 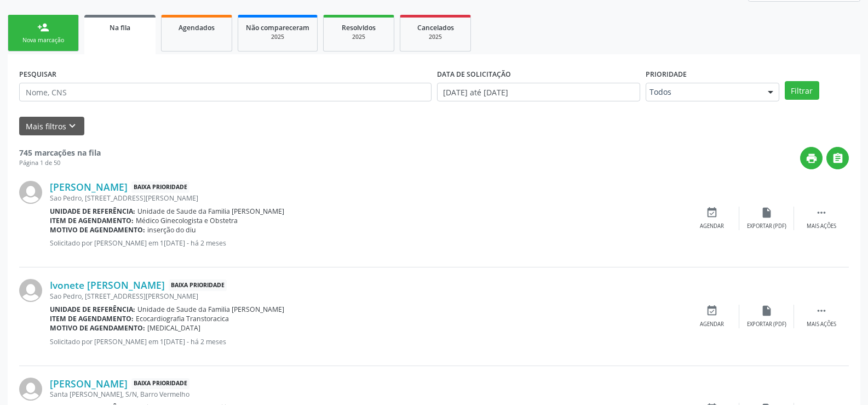 I want to click on span: Agendados, so click(x=197, y=27).